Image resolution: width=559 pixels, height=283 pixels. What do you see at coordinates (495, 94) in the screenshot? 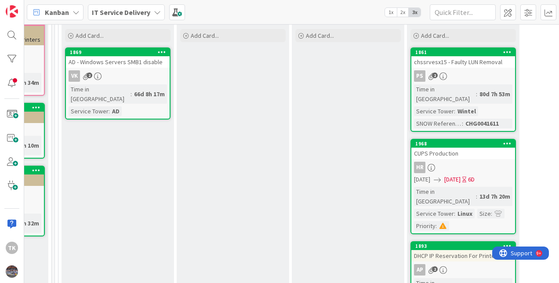
I see `div: 80d 7h 53m` at bounding box center [495, 94].